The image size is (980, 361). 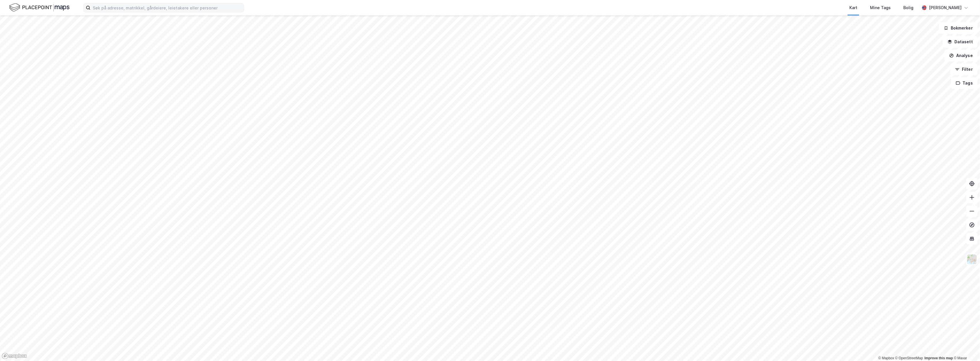 What do you see at coordinates (966, 348) in the screenshot?
I see `div: Kontrollprogram for chat` at bounding box center [966, 348].